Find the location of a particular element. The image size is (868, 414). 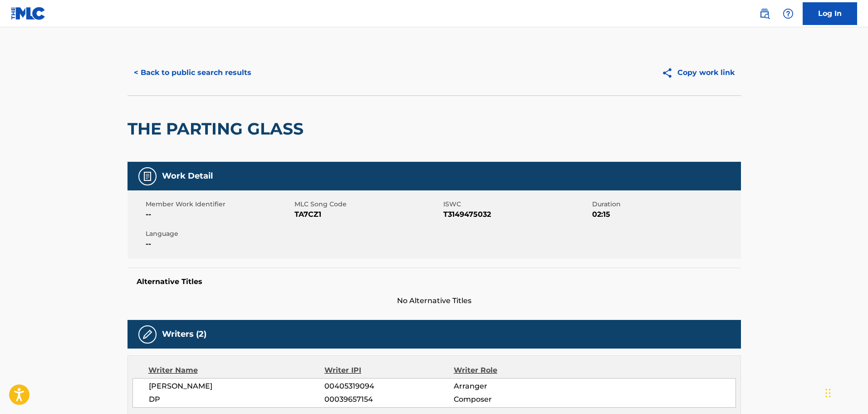

span: Composer is located at coordinates (512, 399).